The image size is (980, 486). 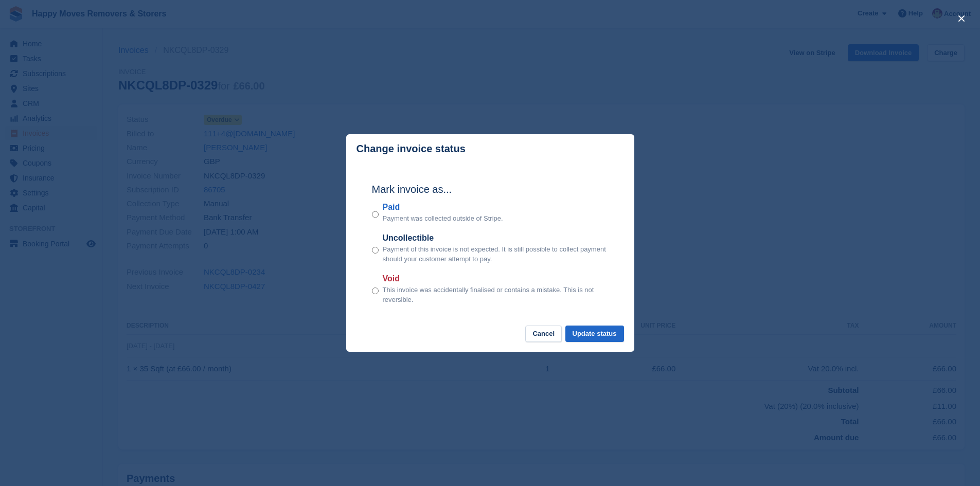 I want to click on label: Uncollectible, so click(x=496, y=238).